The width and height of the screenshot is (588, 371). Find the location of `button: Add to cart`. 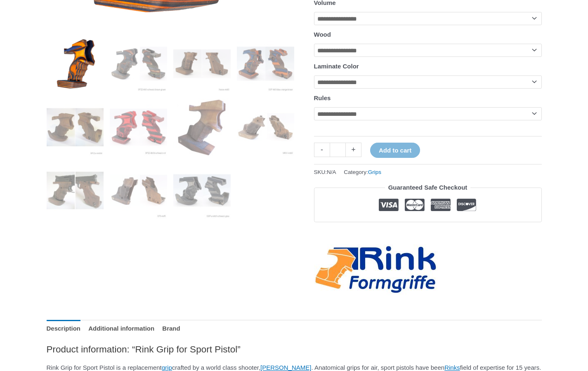

button: Add to cart is located at coordinates (395, 150).